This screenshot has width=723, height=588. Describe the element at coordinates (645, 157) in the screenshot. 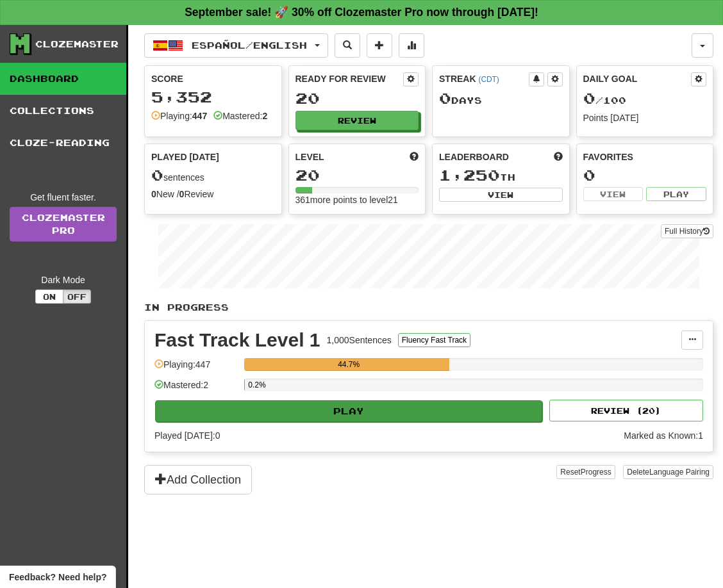

I see `div: Favorites` at that location.